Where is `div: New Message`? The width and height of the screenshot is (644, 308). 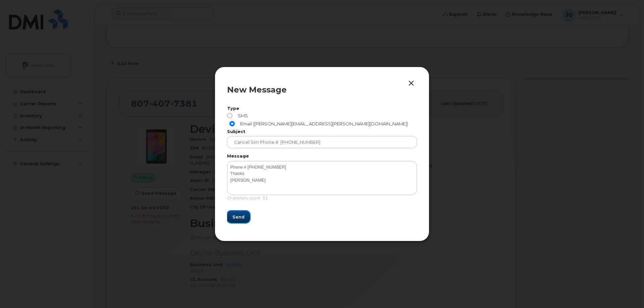
div: New Message is located at coordinates (322, 90).